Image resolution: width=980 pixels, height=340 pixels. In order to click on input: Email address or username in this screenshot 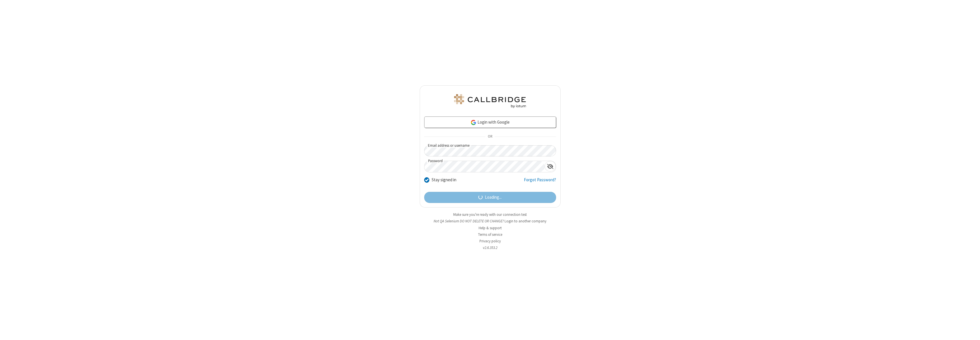, I will do `click(490, 150)`.